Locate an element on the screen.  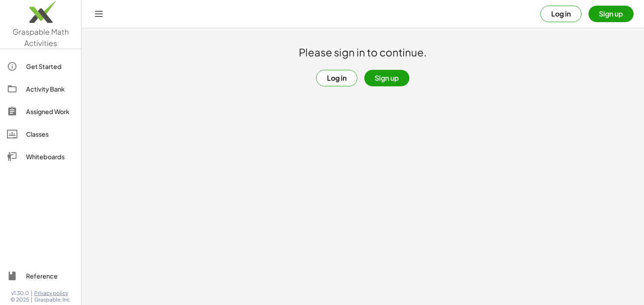
span: Graspable Math Activities is located at coordinates (41, 38).